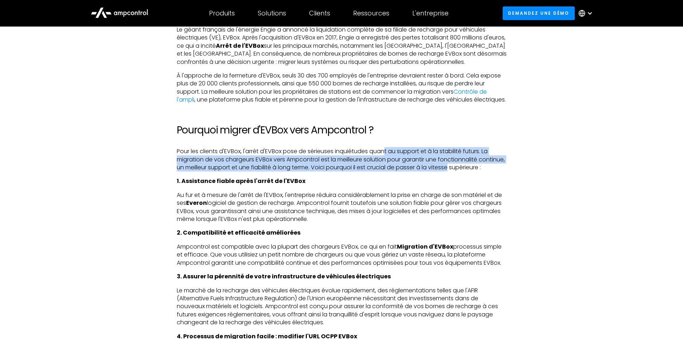 The image size is (683, 339). What do you see at coordinates (222, 13) in the screenshot?
I see `div: Produits` at bounding box center [222, 13].